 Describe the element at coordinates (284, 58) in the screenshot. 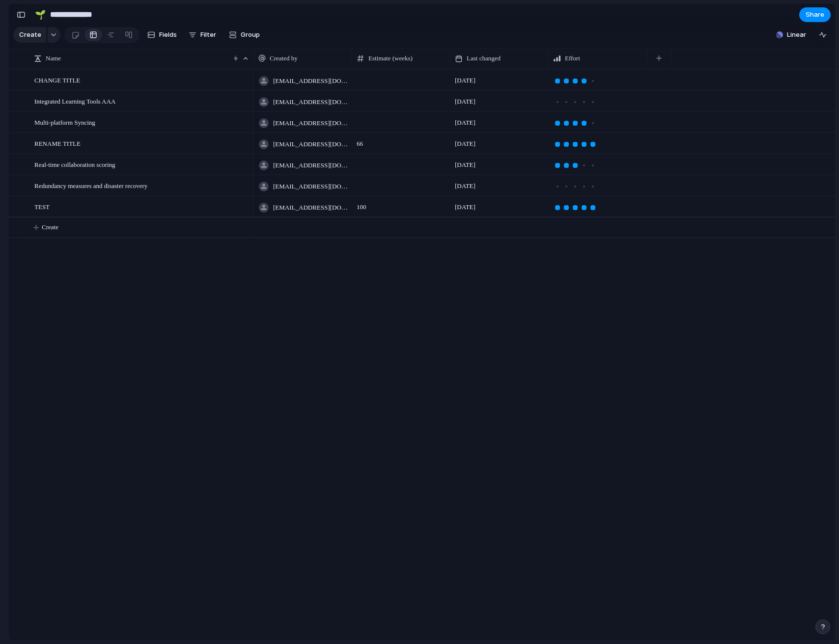

I see `span: Created by` at that location.